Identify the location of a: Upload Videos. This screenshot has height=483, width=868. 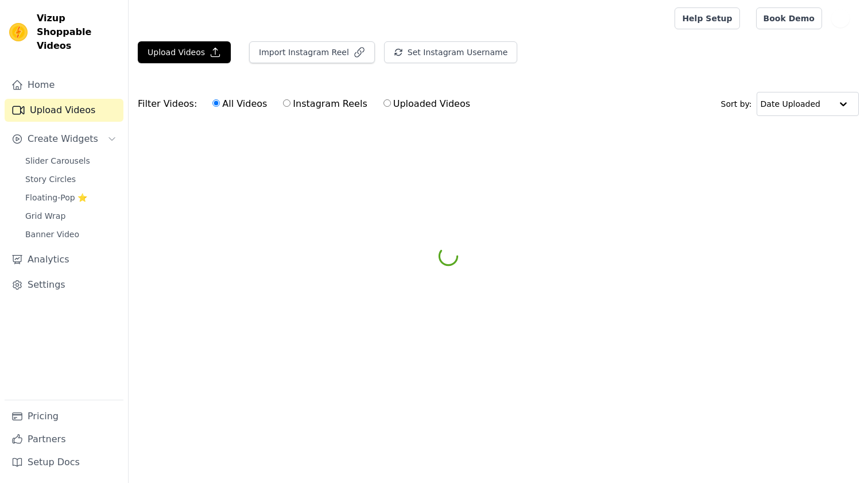
(64, 110).